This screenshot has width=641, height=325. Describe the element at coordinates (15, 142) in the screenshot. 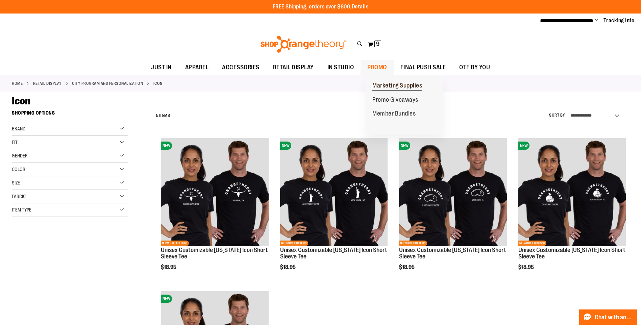

I see `span: Fit` at that location.